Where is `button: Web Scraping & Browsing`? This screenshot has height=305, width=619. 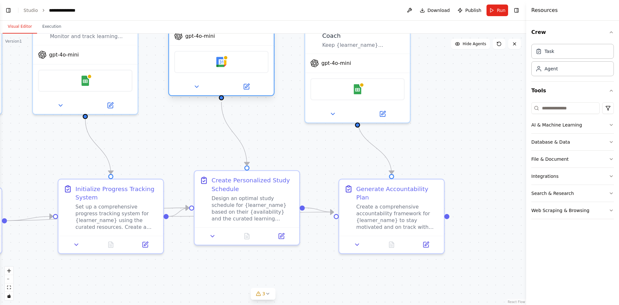
button: Web Scraping & Browsing is located at coordinates (573, 210).